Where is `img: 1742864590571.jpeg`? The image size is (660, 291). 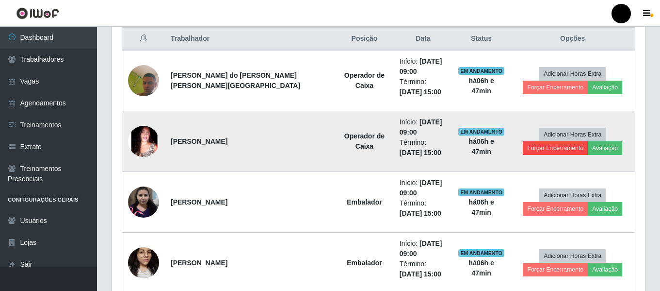 img: 1742864590571.jpeg is located at coordinates (144, 141).